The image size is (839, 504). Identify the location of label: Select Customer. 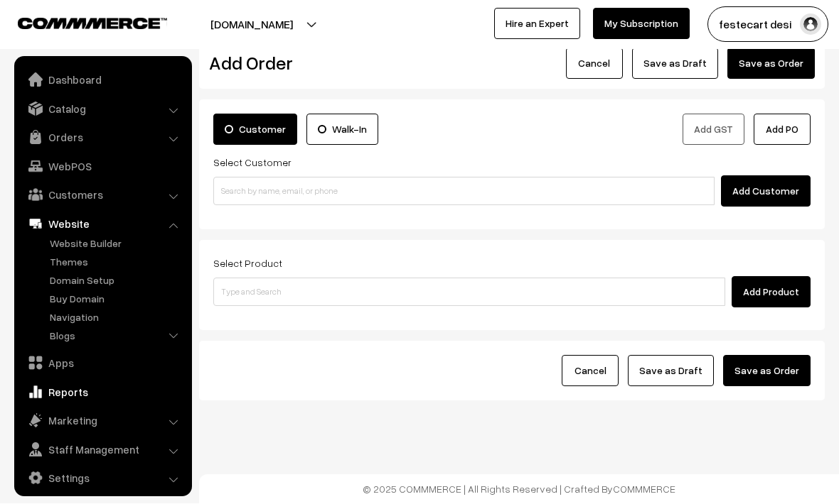
(252, 162).